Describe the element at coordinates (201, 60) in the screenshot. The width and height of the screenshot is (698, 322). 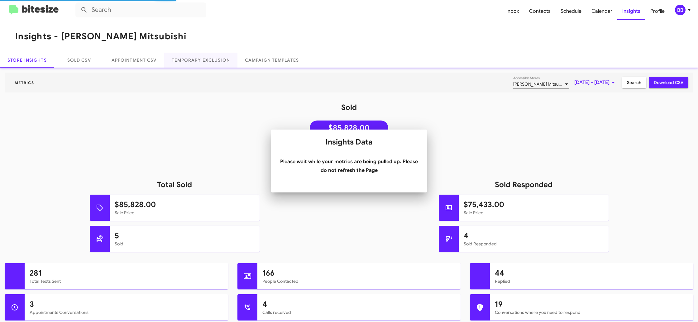
I see `a: Temporary Exclusion` at that location.